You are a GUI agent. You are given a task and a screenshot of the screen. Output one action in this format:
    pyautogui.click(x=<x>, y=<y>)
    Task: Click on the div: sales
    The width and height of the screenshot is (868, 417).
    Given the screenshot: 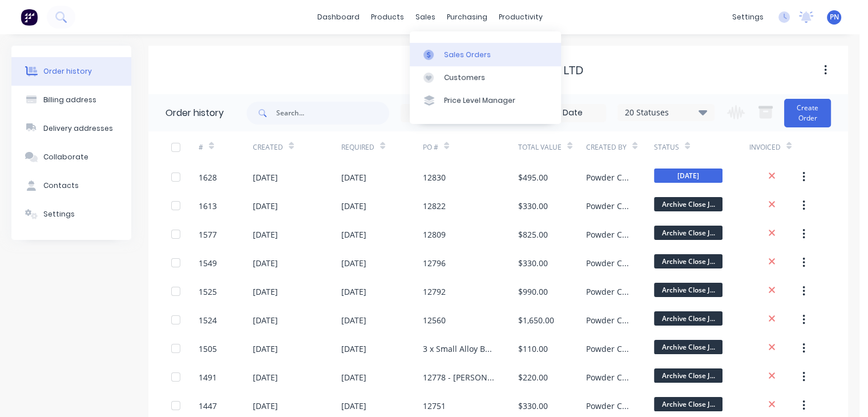 What is the action you would take?
    pyautogui.click(x=426, y=17)
    